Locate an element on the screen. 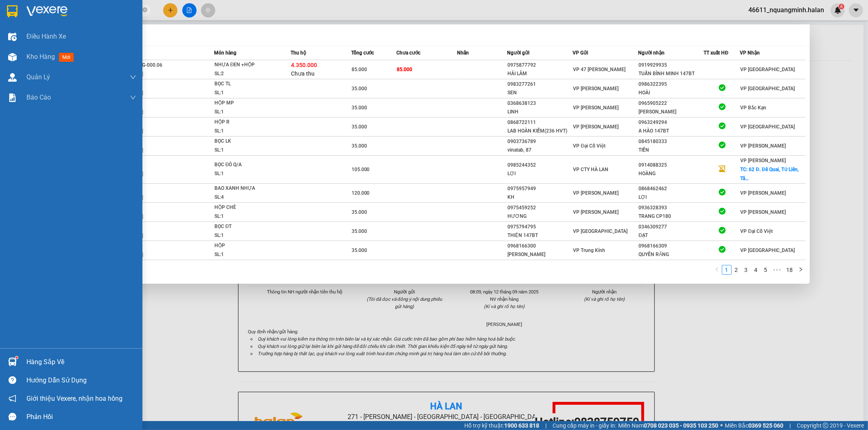  div: Hướng dẫn sử dụng is located at coordinates (81, 381).